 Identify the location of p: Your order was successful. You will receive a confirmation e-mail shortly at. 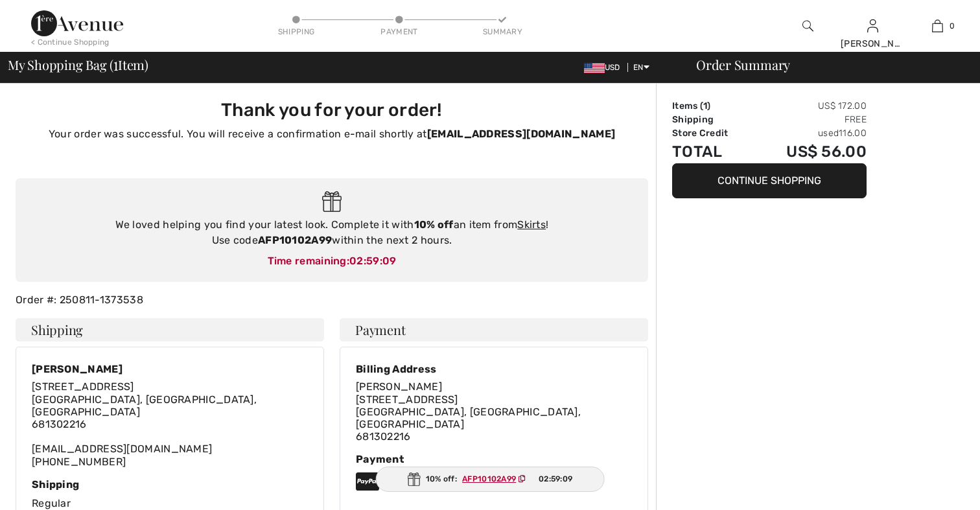
(332, 134).